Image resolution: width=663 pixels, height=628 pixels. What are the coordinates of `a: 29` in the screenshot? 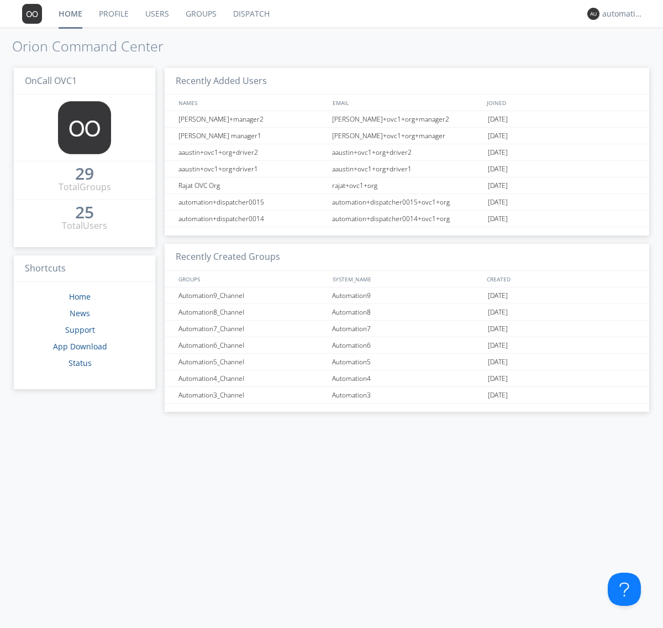 It's located at (85, 174).